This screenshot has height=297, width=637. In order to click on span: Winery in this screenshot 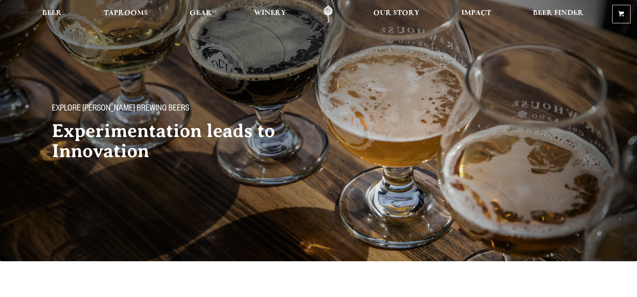, I will do `click(270, 13)`.